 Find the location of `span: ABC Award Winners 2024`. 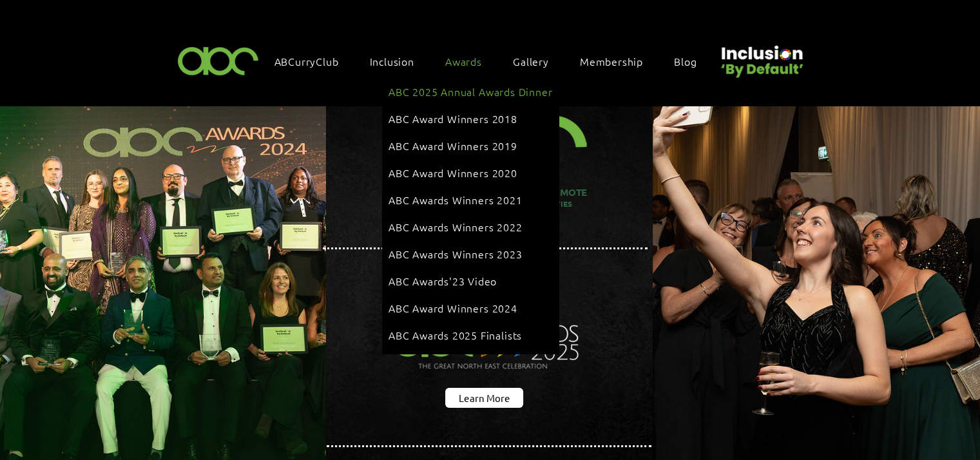

span: ABC Award Winners 2024 is located at coordinates (453, 308).